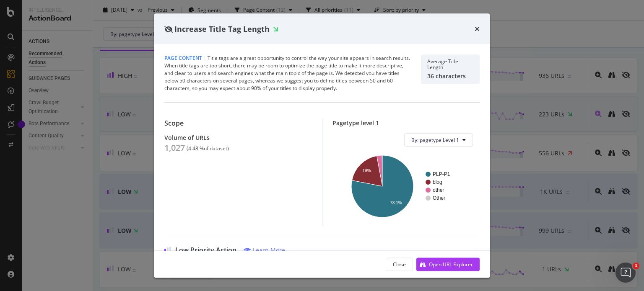  I want to click on div: Volume of URLs, so click(238, 137).